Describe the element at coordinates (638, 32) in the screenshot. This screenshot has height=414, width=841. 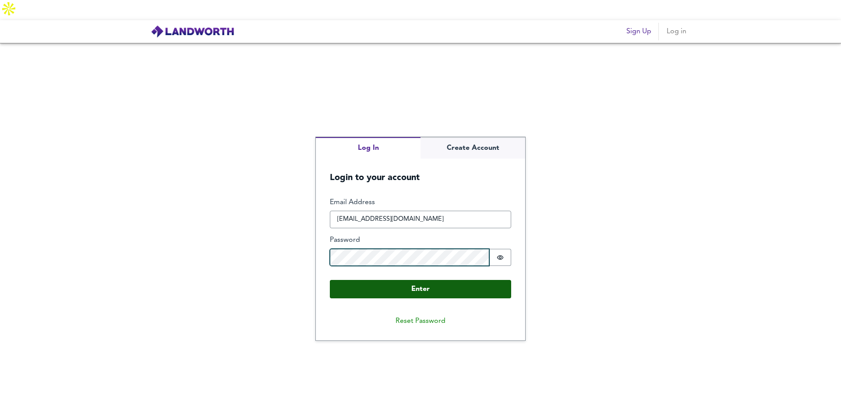
I see `button: Sign Up` at that location.